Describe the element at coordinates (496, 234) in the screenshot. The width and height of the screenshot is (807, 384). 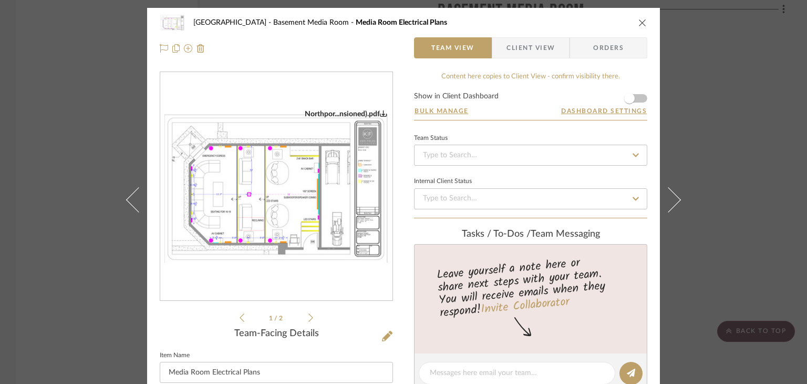
I see `span: Tasks / To-Dos /` at that location.